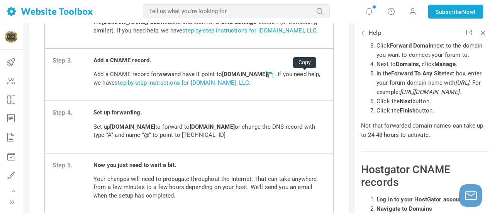 This screenshot has width=490, height=213. Describe the element at coordinates (412, 46) in the screenshot. I see `strong: Forward Domain` at that location.